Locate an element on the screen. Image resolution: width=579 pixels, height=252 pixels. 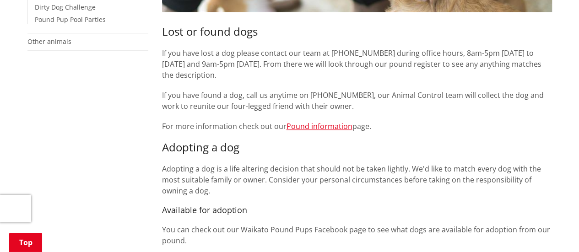
h3: Adopting a dog is located at coordinates (357, 147).